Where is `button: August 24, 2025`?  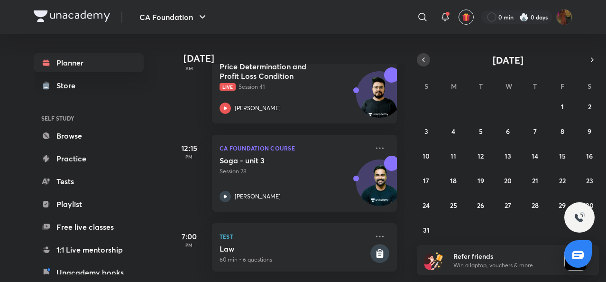 button: August 24, 2025 is located at coordinates (426, 205).